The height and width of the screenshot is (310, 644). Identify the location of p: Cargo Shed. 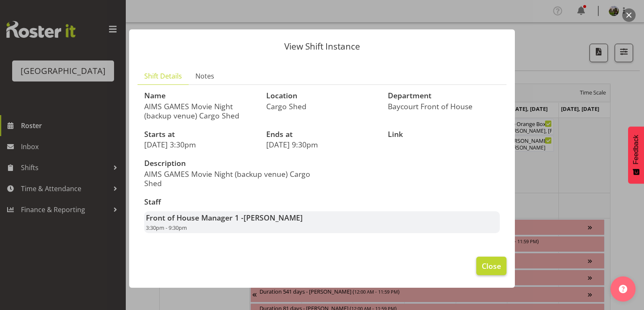
(322, 106).